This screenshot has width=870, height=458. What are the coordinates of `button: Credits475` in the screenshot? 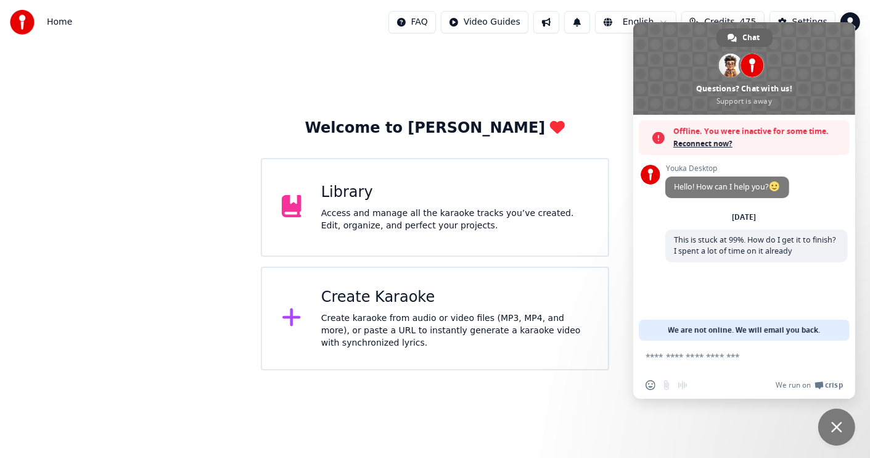 It's located at (723, 22).